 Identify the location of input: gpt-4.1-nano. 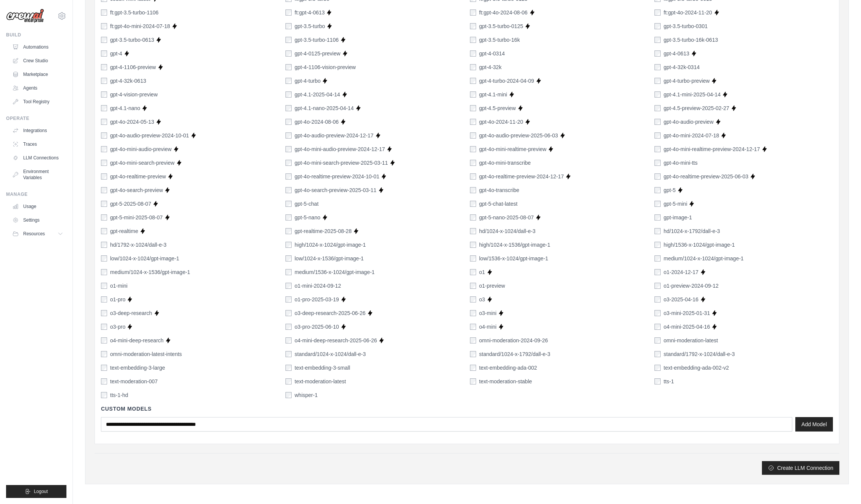
(104, 108).